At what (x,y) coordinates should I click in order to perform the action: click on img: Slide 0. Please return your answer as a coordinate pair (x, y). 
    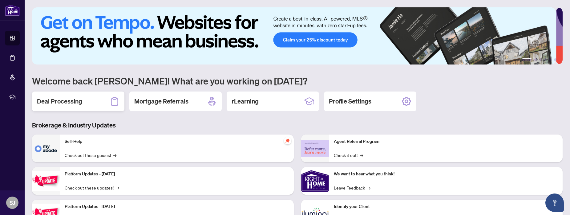
    Looking at the image, I should click on (294, 36).